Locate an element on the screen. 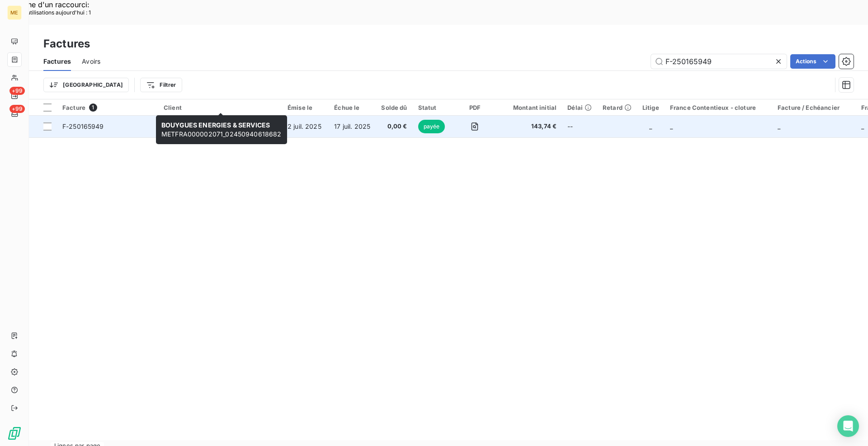 This screenshot has width=868, height=446. div: Statut is located at coordinates (433, 107).